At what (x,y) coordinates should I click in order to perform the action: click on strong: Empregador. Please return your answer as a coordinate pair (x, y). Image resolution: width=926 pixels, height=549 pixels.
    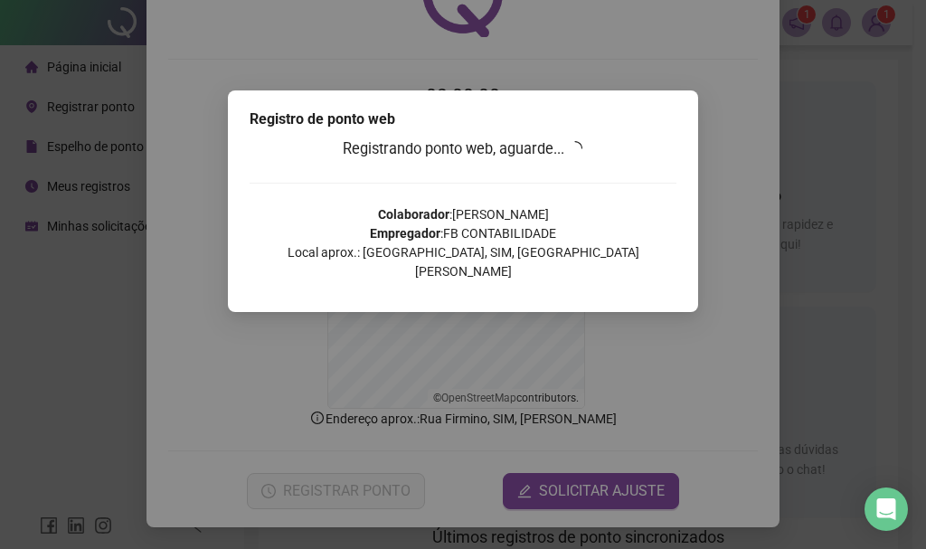
    Looking at the image, I should click on (405, 233).